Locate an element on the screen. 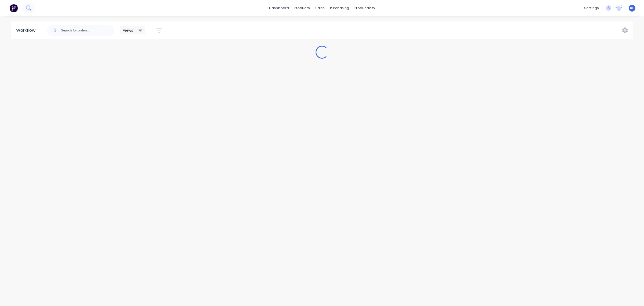  div: Workflow is located at coordinates (27, 31).